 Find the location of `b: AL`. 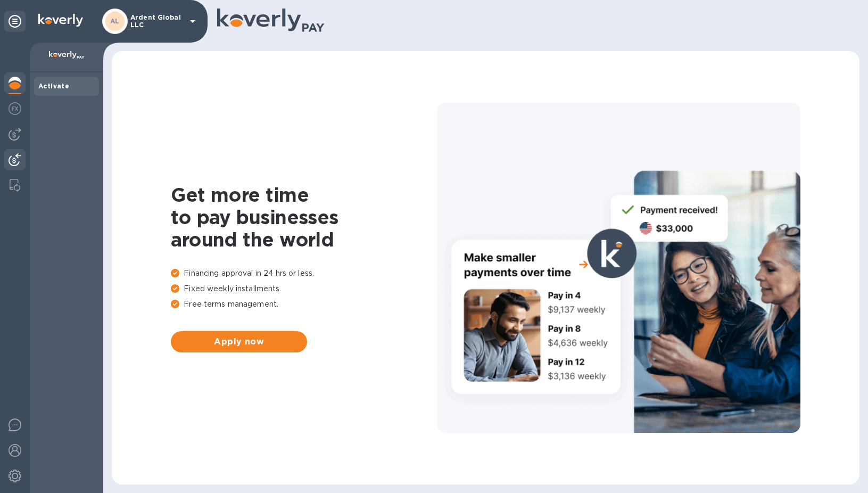

b: AL is located at coordinates (115, 21).